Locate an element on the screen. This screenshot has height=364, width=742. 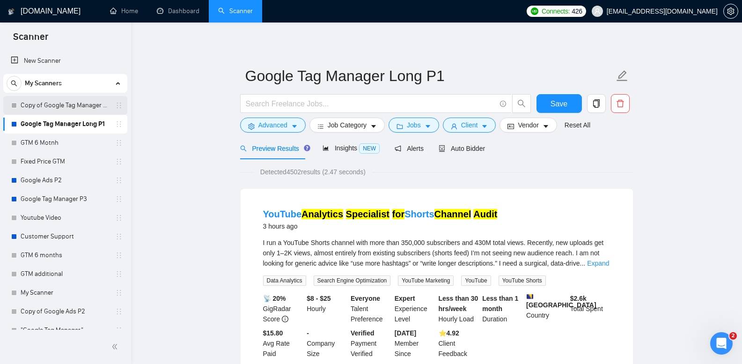
span: notification is located at coordinates (398, 148).